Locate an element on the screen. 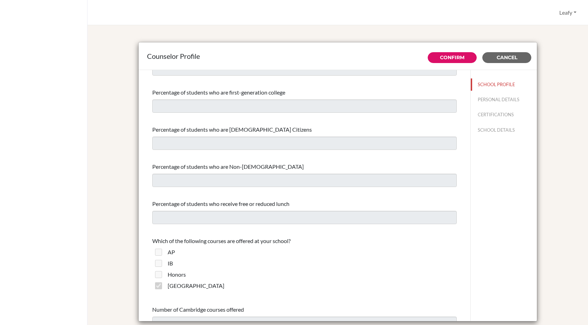 Image resolution: width=588 pixels, height=325 pixels. div: Counselor Profile is located at coordinates (338, 56).